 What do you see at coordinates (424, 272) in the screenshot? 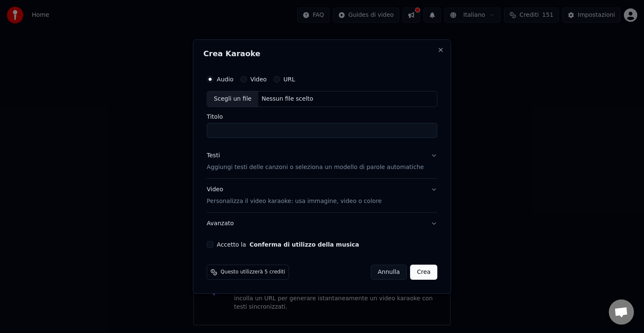
I see `button: Crea` at bounding box center [424, 272].